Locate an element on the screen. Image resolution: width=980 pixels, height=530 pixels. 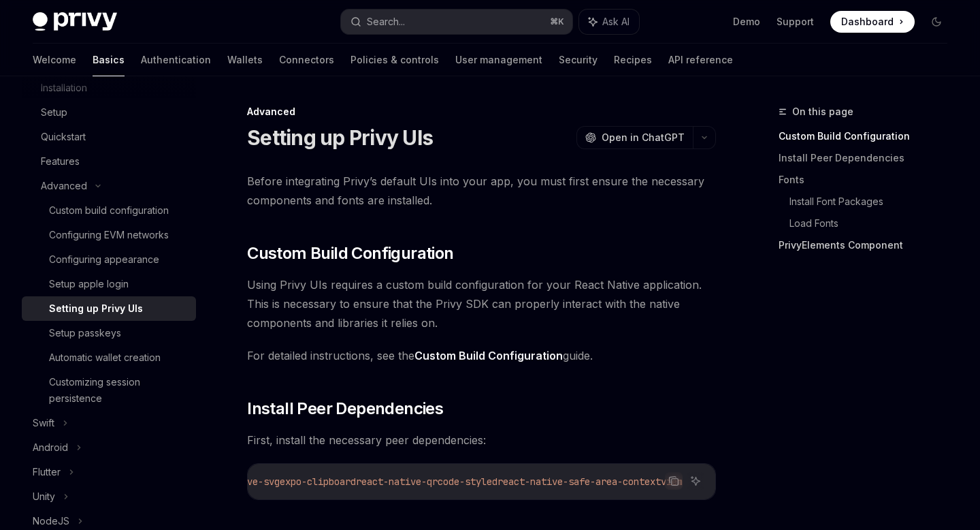
div: Swift is located at coordinates (43, 423).